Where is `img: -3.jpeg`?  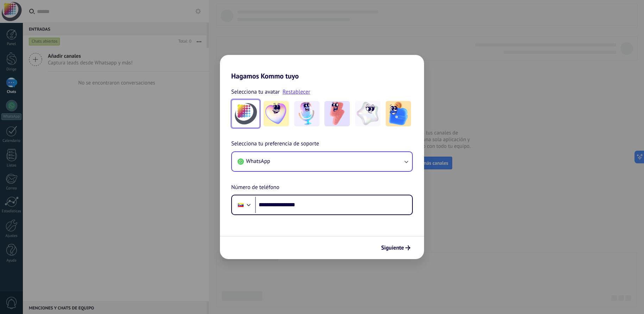
img: -3.jpeg is located at coordinates (337, 113).